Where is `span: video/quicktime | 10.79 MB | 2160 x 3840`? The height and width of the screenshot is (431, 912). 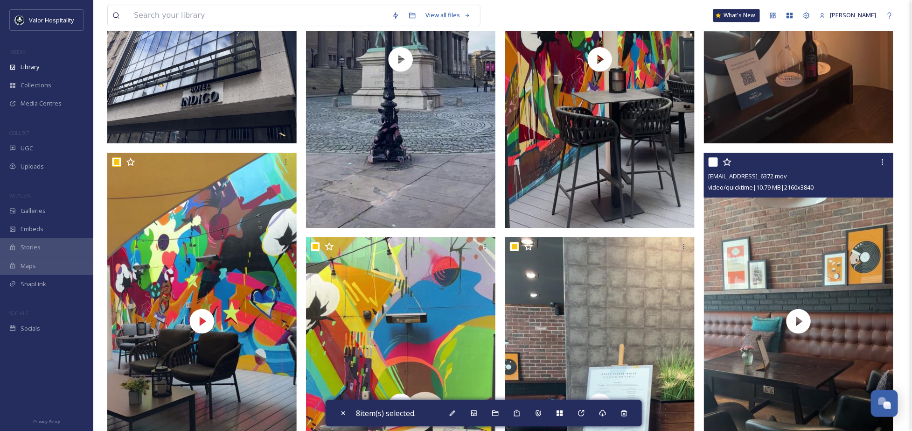 span: video/quicktime | 10.79 MB | 2160 x 3840 is located at coordinates (761, 187).